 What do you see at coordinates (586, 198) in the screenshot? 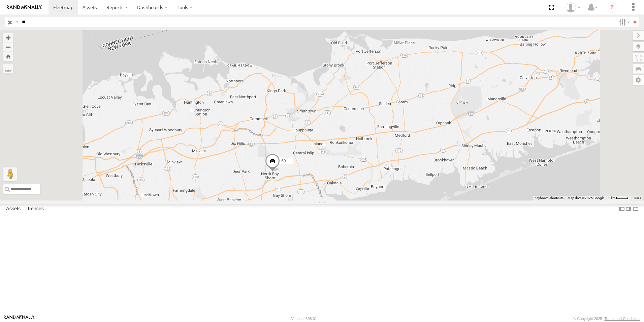
I see `span: Map data ©2025 Google` at bounding box center [586, 198].